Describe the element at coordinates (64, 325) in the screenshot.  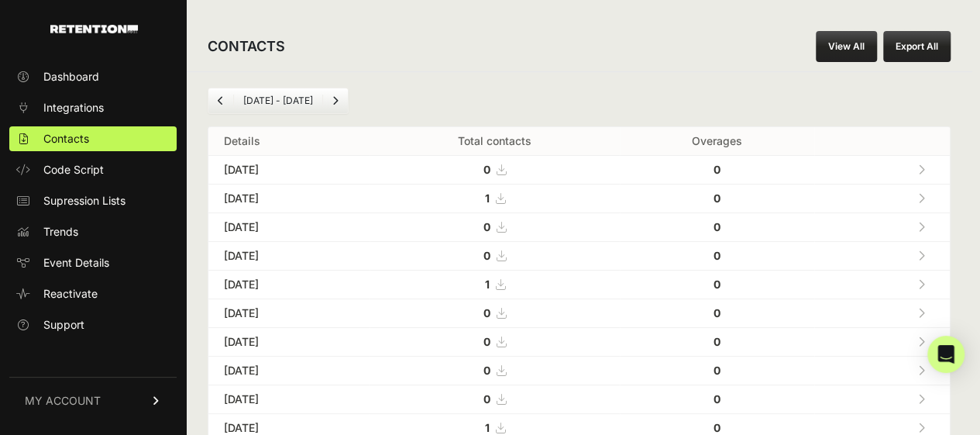
I see `span: Support` at that location.